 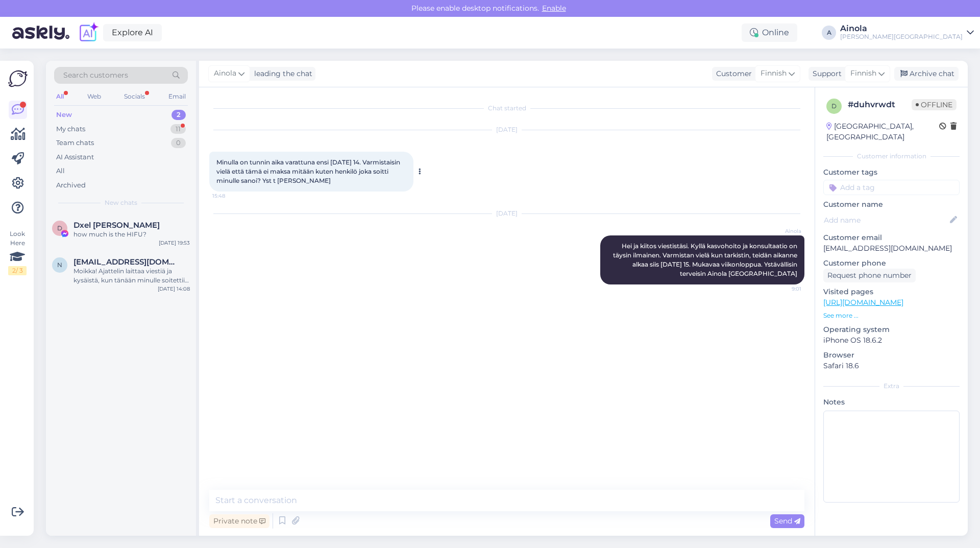 I want to click on div: leading the chat, so click(x=281, y=74).